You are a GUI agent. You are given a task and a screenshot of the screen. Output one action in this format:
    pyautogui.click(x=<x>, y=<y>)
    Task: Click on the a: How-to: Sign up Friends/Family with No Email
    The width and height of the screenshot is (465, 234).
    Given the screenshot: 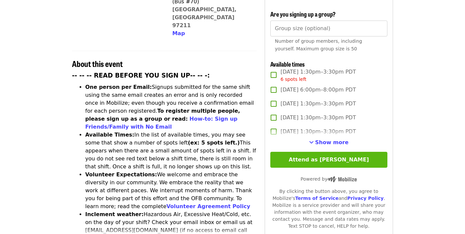 What is the action you would take?
    pyautogui.click(x=161, y=123)
    